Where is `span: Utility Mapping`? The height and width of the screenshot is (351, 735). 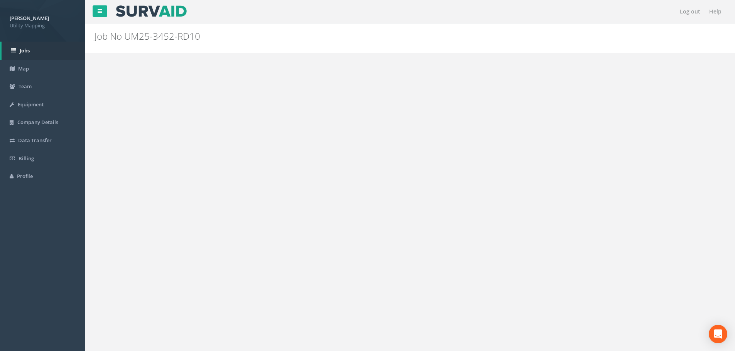
span: Utility Mapping is located at coordinates (42, 25).